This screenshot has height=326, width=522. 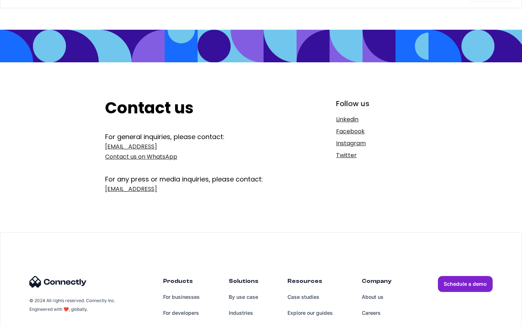 I want to click on a: Linkedin, so click(x=376, y=120).